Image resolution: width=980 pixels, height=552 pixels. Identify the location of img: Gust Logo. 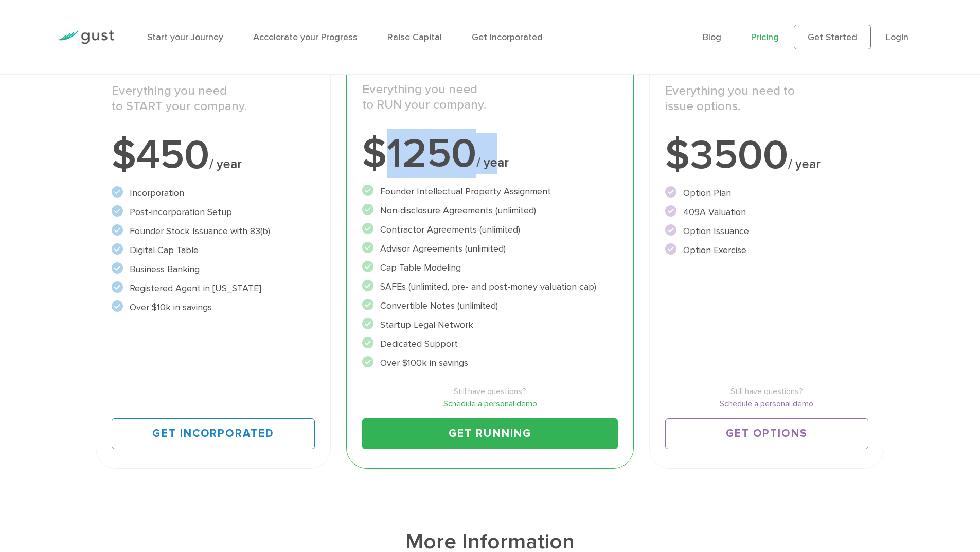
(85, 37).